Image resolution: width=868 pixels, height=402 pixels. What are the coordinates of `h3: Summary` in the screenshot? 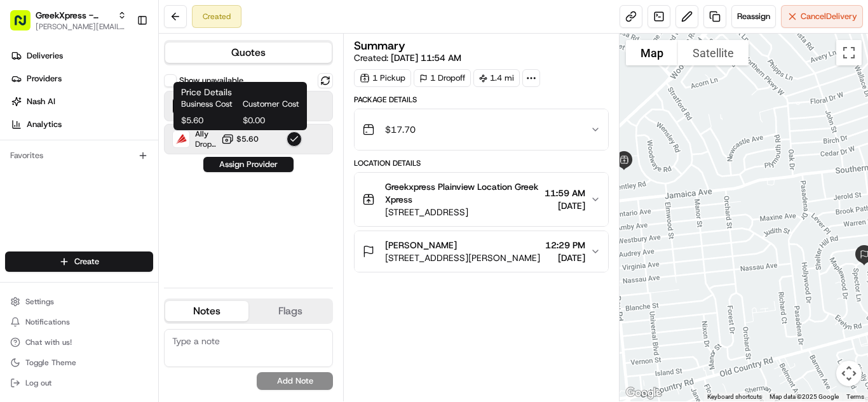 It's located at (379, 46).